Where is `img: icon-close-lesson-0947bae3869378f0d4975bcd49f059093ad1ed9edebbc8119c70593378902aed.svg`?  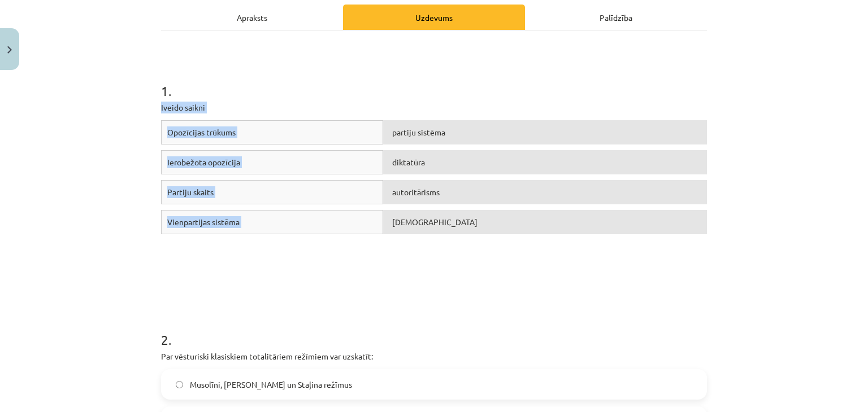 img: icon-close-lesson-0947bae3869378f0d4975bcd49f059093ad1ed9edebbc8119c70593378902aed.svg is located at coordinates (10, 50).